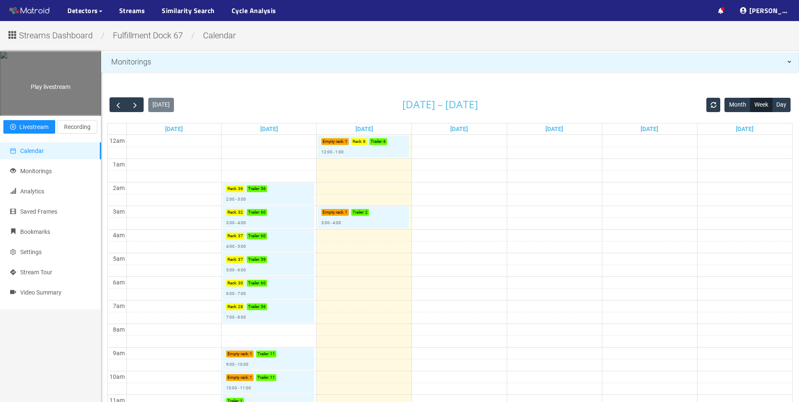 The width and height of the screenshot is (799, 402). I want to click on span: Play livestream, so click(51, 87).